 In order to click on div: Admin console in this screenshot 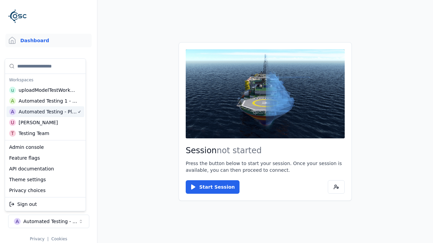, I will do `click(45, 147)`.